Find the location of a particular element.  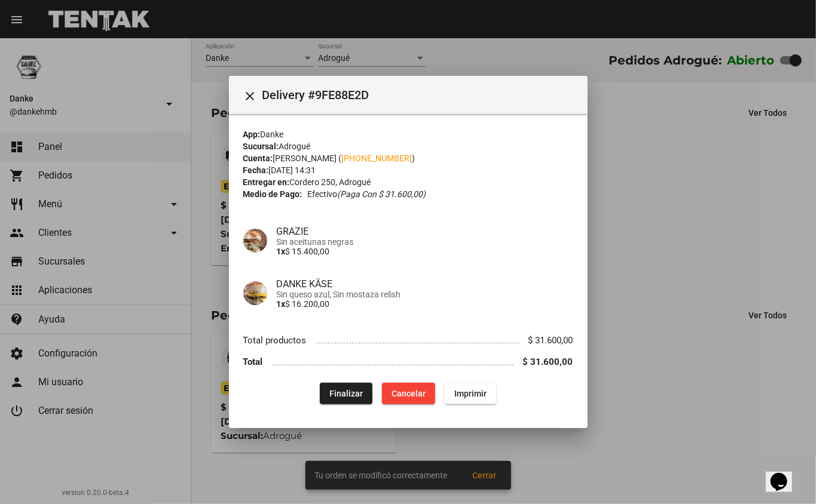

strong: Fecha: is located at coordinates (256, 170).